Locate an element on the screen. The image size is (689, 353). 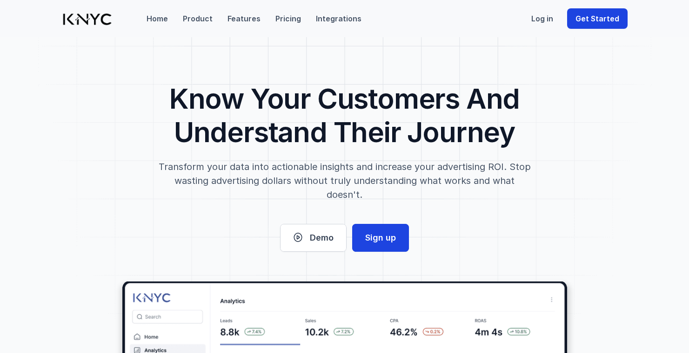
p: Integrations is located at coordinates (339, 19).